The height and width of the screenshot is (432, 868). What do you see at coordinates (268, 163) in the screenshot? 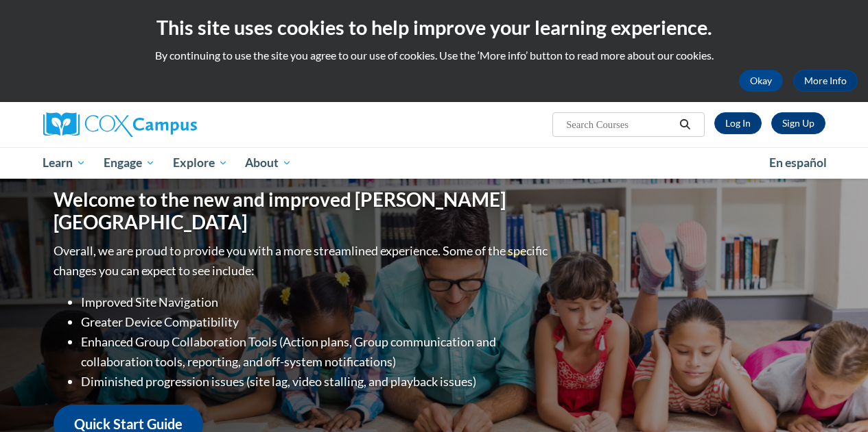
I see `a: About` at bounding box center [268, 163].